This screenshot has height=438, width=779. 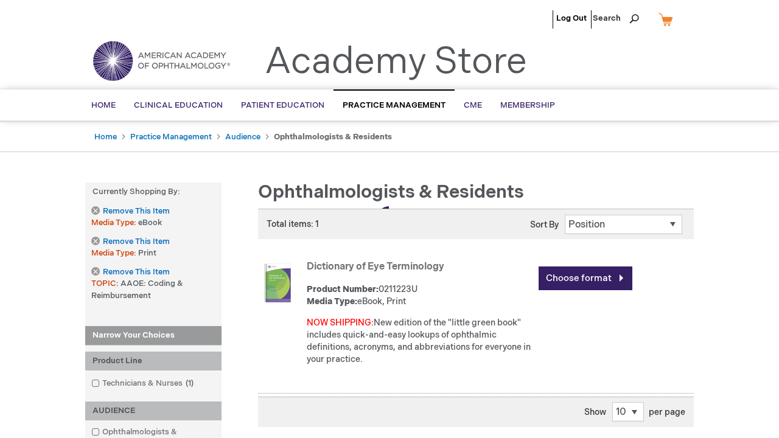 I want to click on strong: Currently Shopping by:, so click(x=153, y=192).